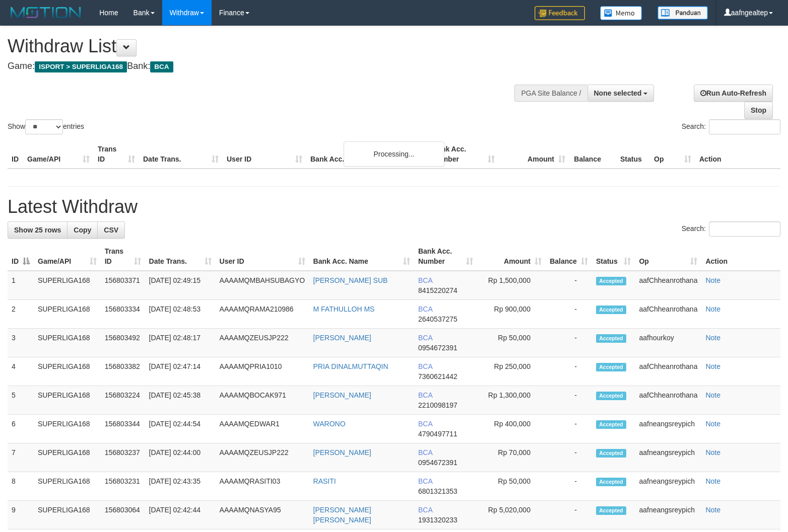  I want to click on td: 156803492, so click(123, 343).